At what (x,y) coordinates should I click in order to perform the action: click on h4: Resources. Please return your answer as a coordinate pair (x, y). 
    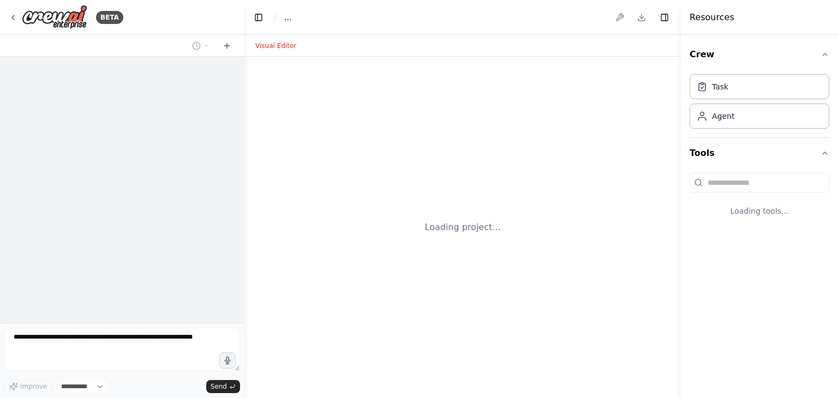
    Looking at the image, I should click on (712, 17).